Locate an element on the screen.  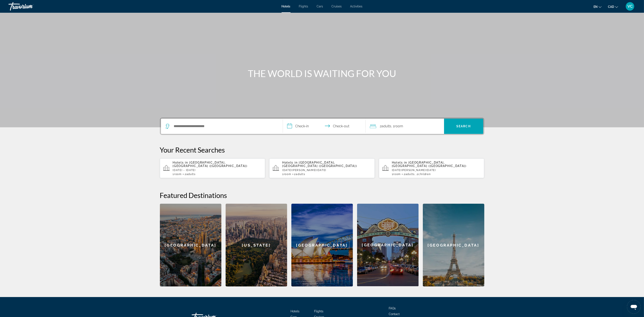
div: Search widget is located at coordinates (322, 126).